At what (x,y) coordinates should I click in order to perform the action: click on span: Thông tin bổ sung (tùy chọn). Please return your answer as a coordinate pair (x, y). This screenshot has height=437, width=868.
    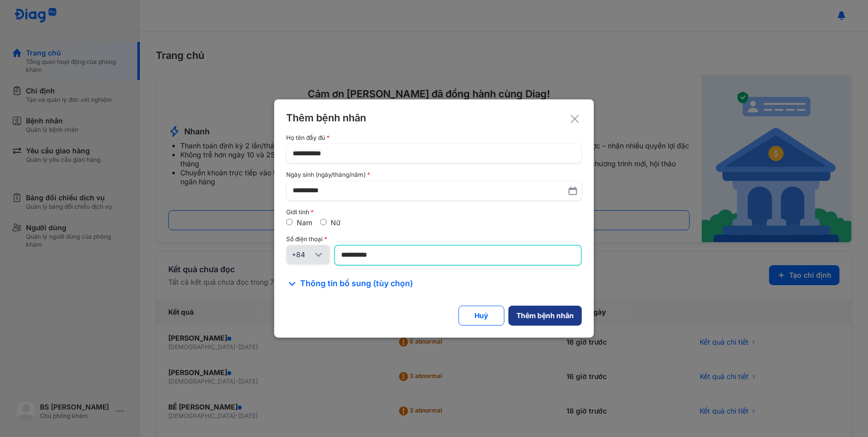
    Looking at the image, I should click on (356, 284).